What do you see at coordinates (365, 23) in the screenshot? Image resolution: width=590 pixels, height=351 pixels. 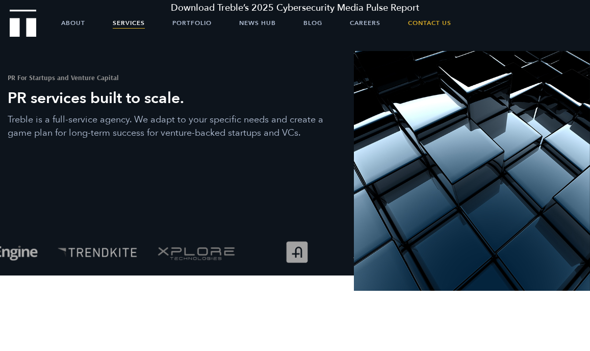 I see `a: Careers` at bounding box center [365, 23].